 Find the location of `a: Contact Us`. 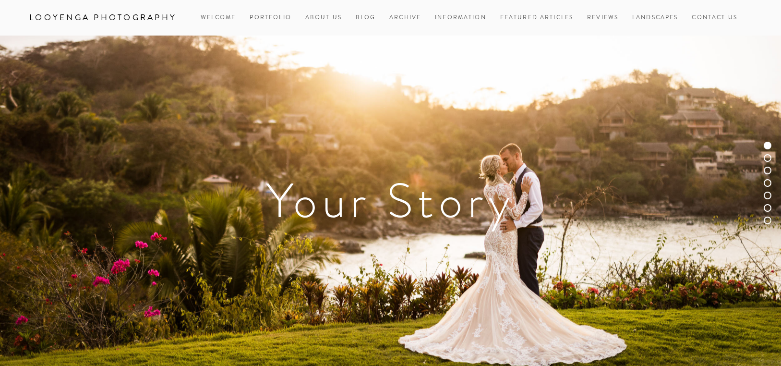

a: Contact Us is located at coordinates (714, 17).